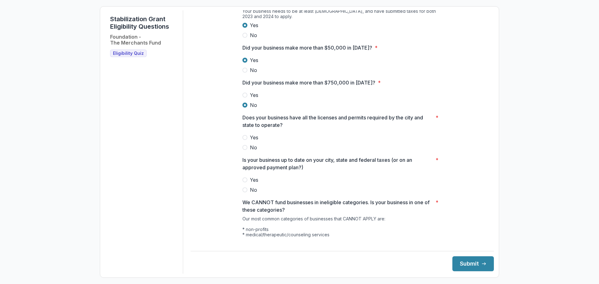 This screenshot has height=284, width=599. Describe the element at coordinates (338, 121) in the screenshot. I see `p: Does your business have all the licenses and permits required by the city and state to operate?` at that location.